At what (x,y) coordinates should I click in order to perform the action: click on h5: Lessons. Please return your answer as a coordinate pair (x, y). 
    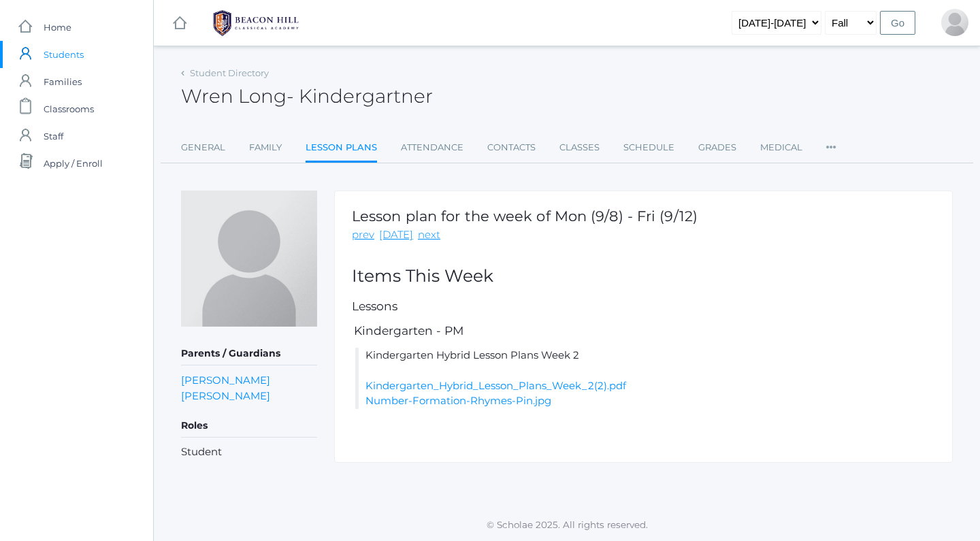
    Looking at the image, I should click on (643, 306).